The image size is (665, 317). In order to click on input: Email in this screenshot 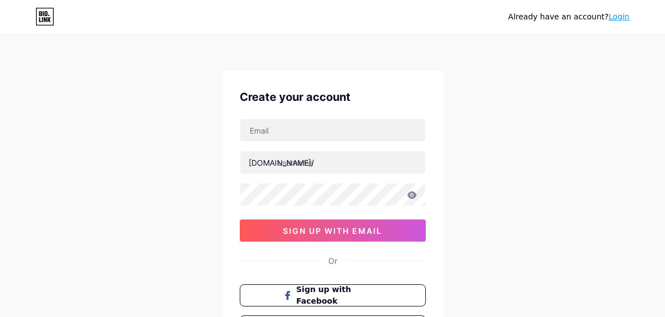, I will do `click(333, 130)`.